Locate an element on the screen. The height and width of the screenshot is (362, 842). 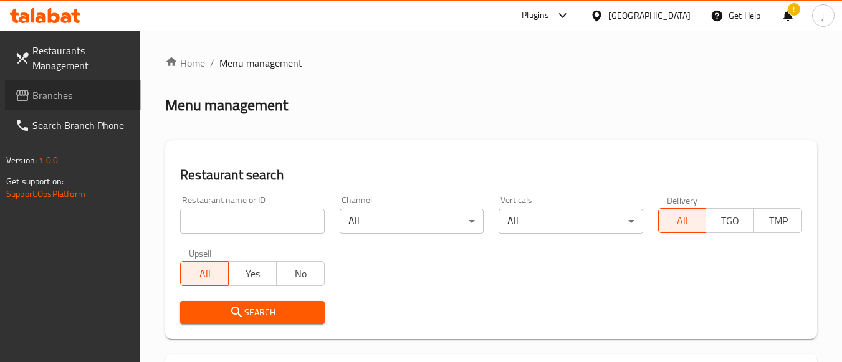
span: Yes is located at coordinates (252, 274).